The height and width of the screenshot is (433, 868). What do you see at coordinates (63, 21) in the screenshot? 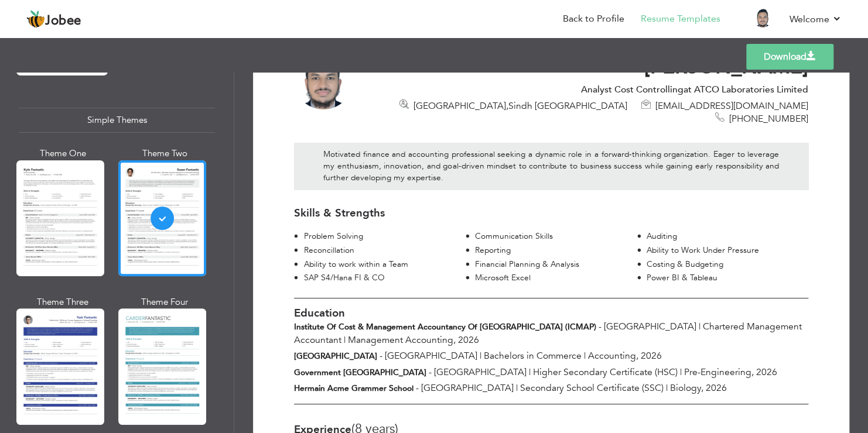
I see `span: Jobee` at bounding box center [63, 21].